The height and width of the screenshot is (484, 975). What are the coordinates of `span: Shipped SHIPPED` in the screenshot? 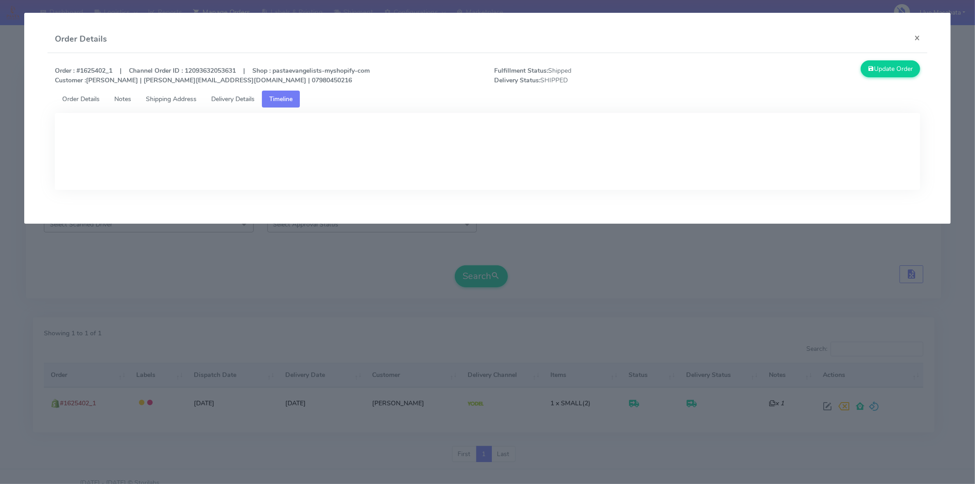 It's located at (597, 75).